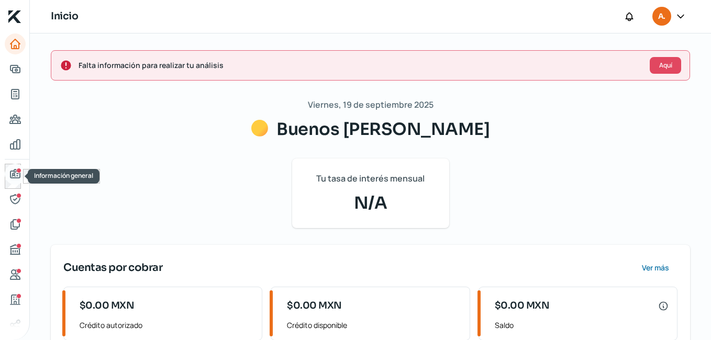  I want to click on a: Referencias, so click(15, 275).